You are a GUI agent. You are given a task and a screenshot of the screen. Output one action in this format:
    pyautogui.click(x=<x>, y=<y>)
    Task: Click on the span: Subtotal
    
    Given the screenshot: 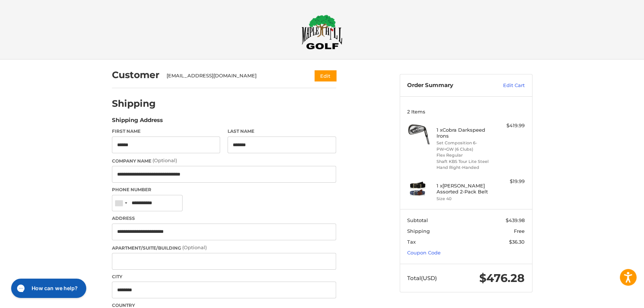 What is the action you would take?
    pyautogui.click(x=418, y=220)
    